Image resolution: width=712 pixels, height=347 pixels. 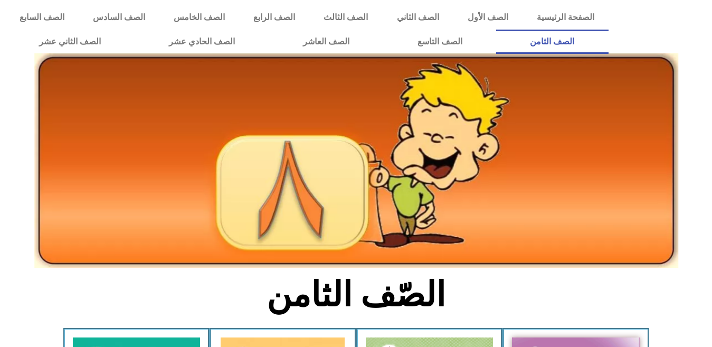 I want to click on a: الصف العاشر, so click(x=326, y=42).